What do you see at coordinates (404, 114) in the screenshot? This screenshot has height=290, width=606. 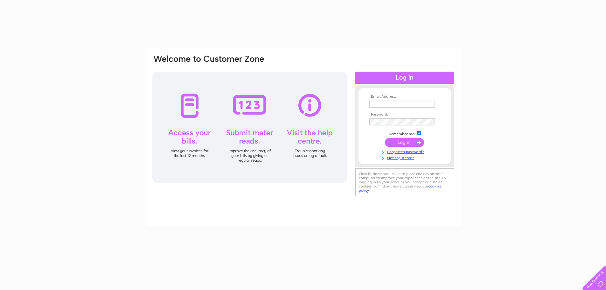 I see `th: Password:` at bounding box center [404, 114].